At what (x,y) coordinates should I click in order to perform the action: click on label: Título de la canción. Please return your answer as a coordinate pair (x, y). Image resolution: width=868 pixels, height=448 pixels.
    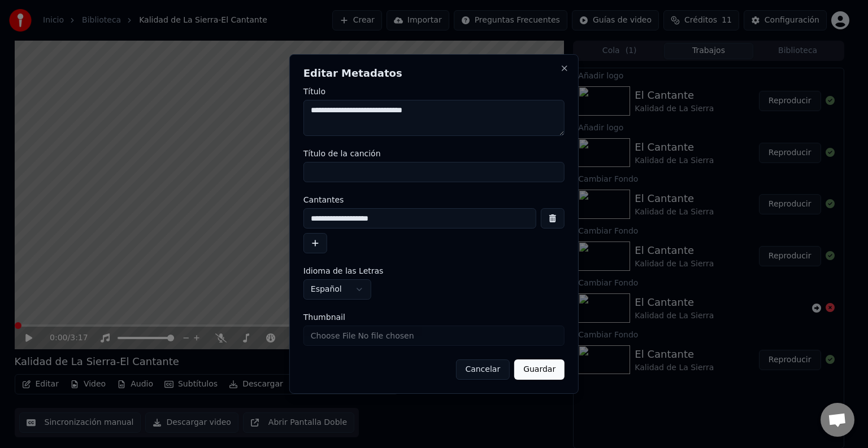
    Looking at the image, I should click on (434, 154).